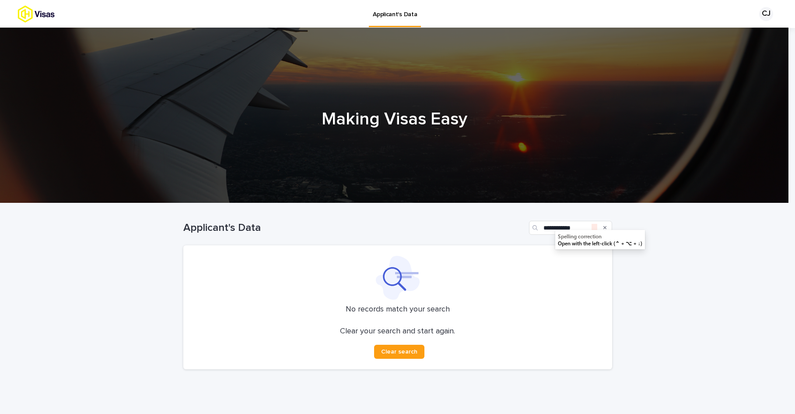 The width and height of the screenshot is (795, 414). What do you see at coordinates (571, 228) in the screenshot?
I see `input: Search` at bounding box center [571, 228].